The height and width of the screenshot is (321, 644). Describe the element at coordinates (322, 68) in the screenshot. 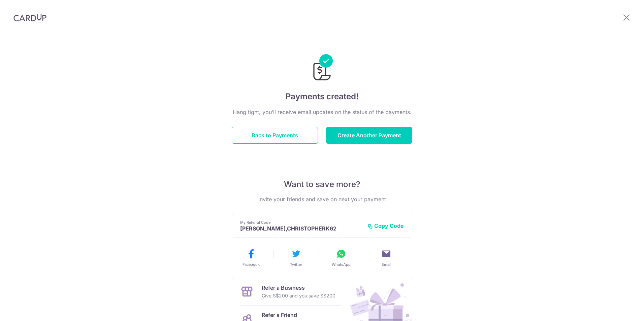

I see `img: Payments` at that location.